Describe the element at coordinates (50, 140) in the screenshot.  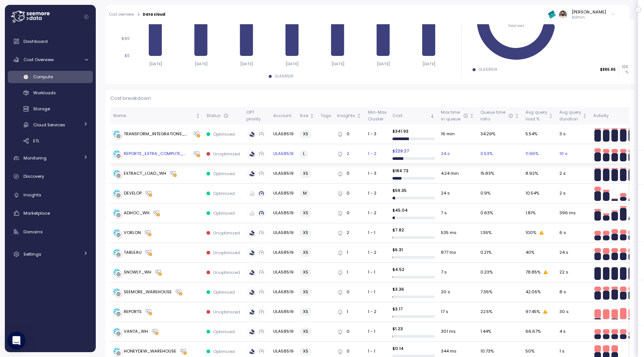
I see `a: ETL` at that location.